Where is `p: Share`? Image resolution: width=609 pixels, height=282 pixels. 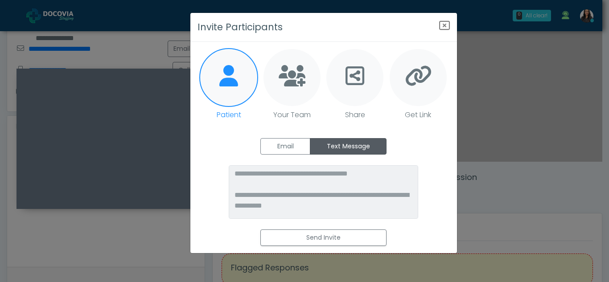
p: Share is located at coordinates (355, 115).